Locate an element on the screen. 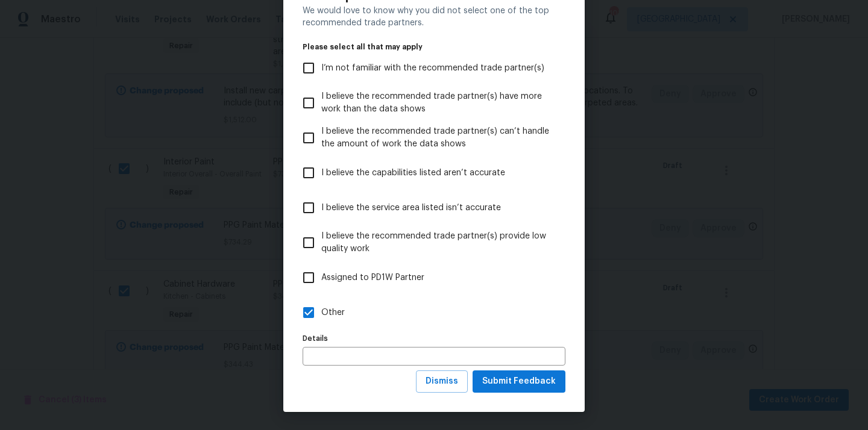 Image resolution: width=868 pixels, height=430 pixels. span: I believe the capabilities listed aren’t accurate is located at coordinates (413, 173).